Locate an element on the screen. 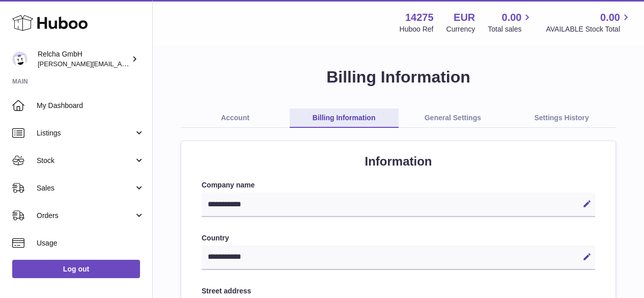 The image size is (644, 298). h2: Information is located at coordinates (398, 162).